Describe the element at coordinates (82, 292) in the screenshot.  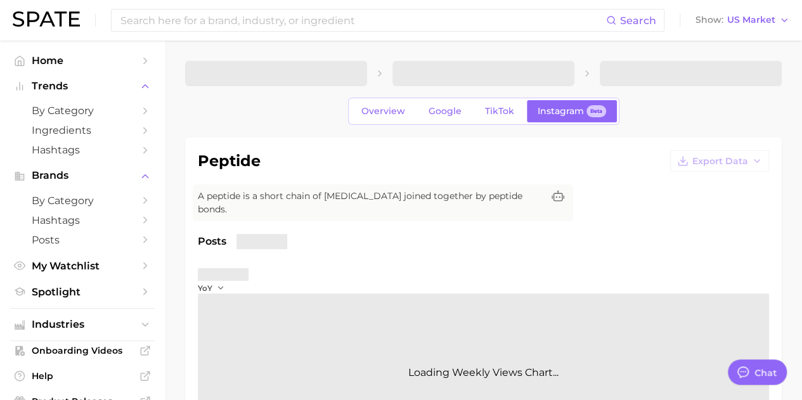
I see `span: Spotlight` at that location.